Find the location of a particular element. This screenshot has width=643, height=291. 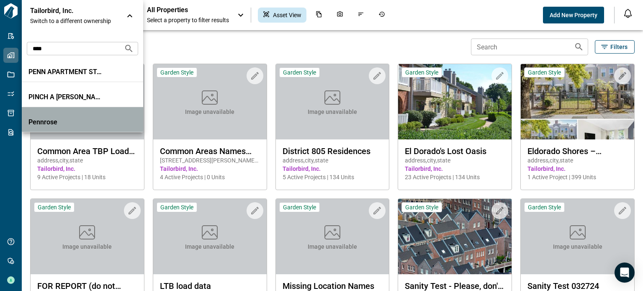

span: Switch to a different ownership is located at coordinates (74, 21).